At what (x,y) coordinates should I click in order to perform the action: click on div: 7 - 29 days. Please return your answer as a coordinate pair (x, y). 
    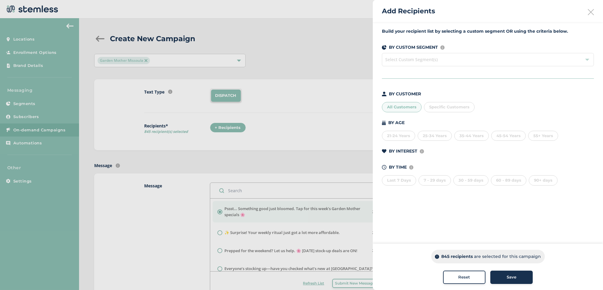
    Looking at the image, I should click on (435, 180).